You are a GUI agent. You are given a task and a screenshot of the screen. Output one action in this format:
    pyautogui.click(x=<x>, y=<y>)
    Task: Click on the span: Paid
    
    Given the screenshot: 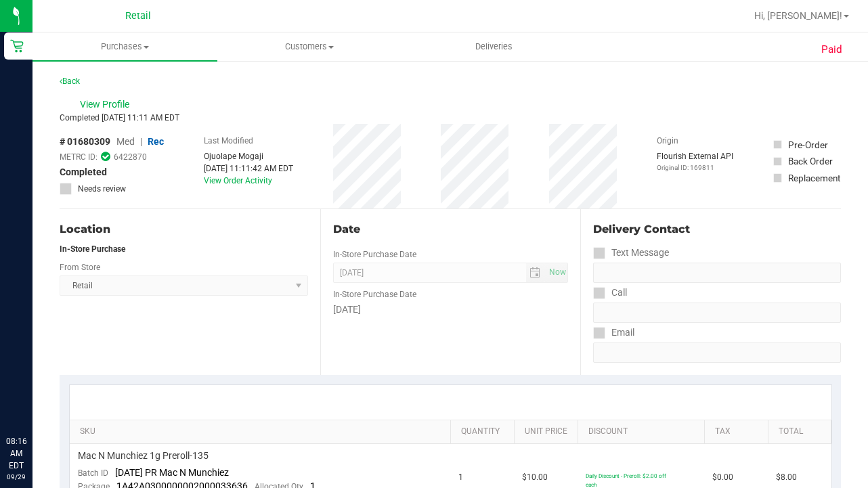 What is the action you would take?
    pyautogui.click(x=832, y=50)
    